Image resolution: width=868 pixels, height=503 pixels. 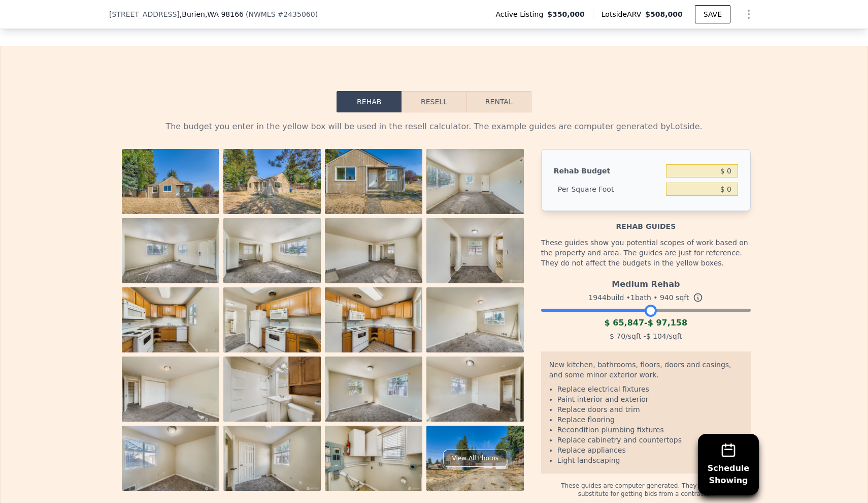 I want to click on span: $ 97,158, so click(x=667, y=322).